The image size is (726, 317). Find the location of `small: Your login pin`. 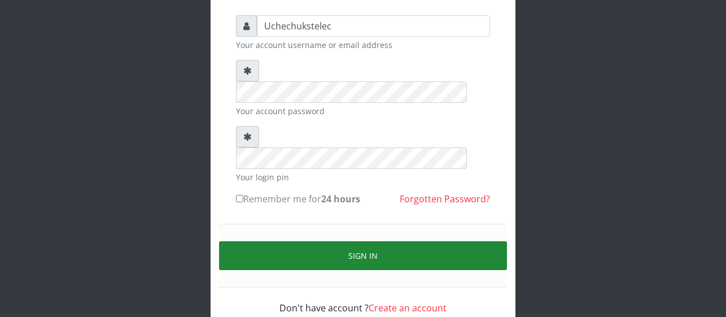

small: Your login pin is located at coordinates (363, 177).